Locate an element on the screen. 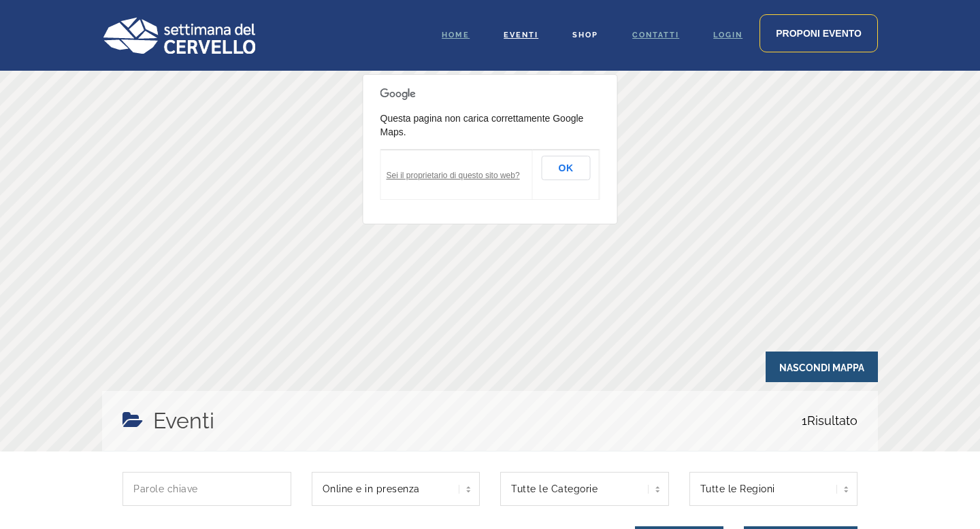  span: Home is located at coordinates (456, 35).